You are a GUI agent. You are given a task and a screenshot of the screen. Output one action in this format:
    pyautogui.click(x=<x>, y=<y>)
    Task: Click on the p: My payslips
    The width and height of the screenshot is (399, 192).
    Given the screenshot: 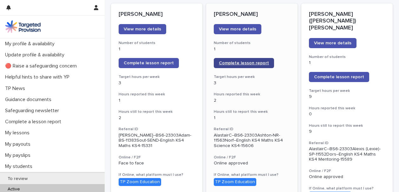 What is the action you would take?
    pyautogui.click(x=19, y=156)
    